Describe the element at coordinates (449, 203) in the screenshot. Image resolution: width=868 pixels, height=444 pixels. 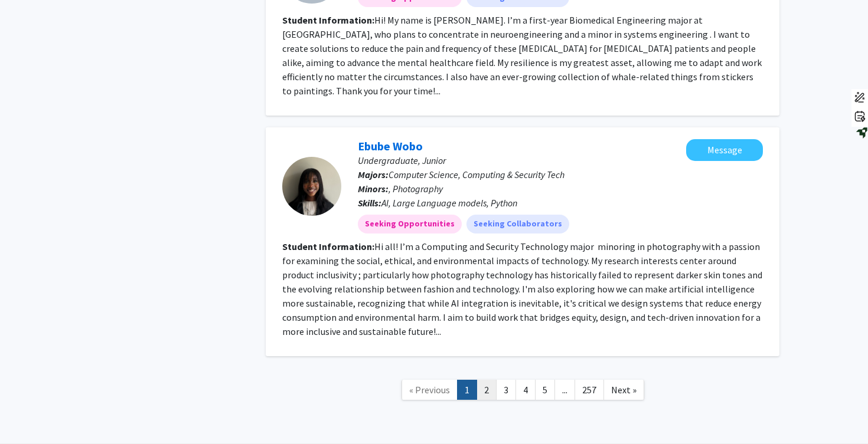
I see `span: AI, Large Language models, Python` at that location.